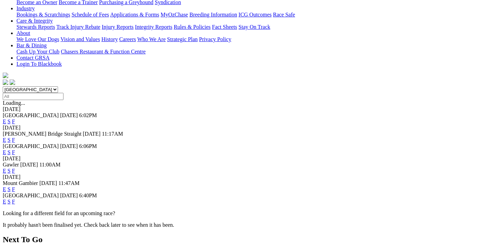  I want to click on a: Bar & Dining, so click(32, 45).